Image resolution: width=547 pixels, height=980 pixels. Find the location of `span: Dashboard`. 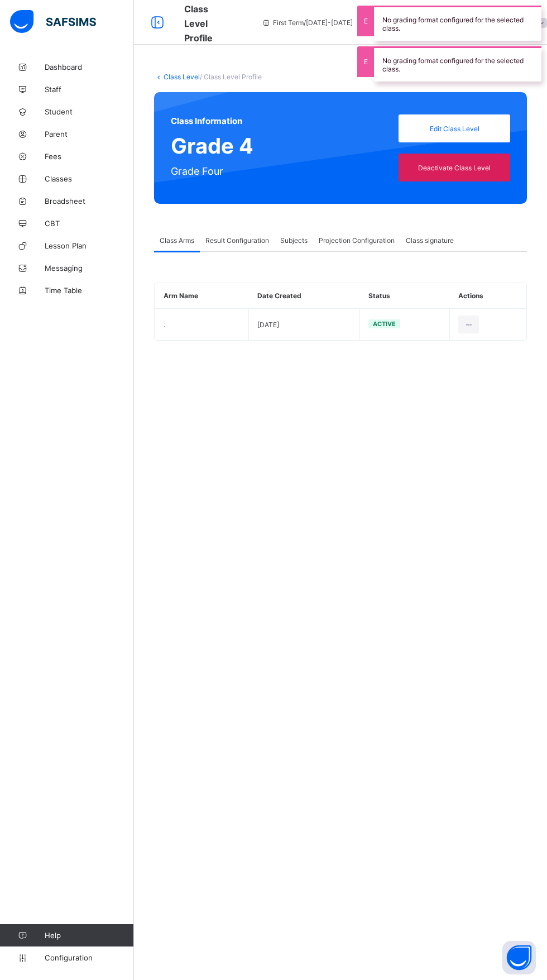

span: Dashboard is located at coordinates (89, 67).